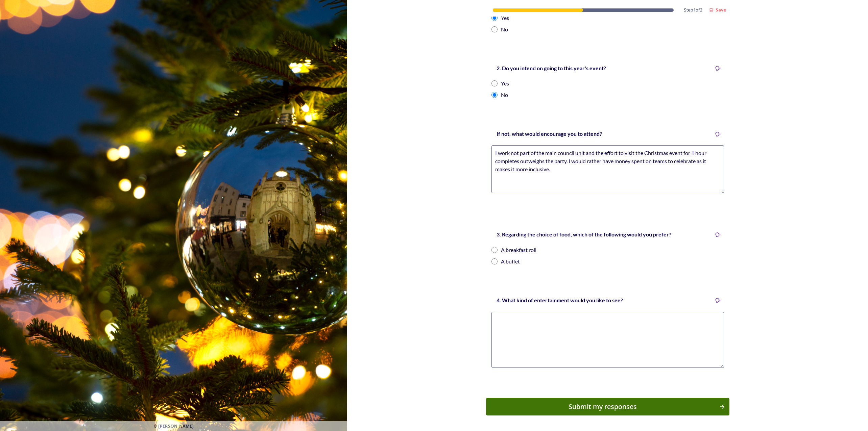 This screenshot has width=868, height=431. Describe the element at coordinates (693, 10) in the screenshot. I see `span: Step 1 of 2` at that location.